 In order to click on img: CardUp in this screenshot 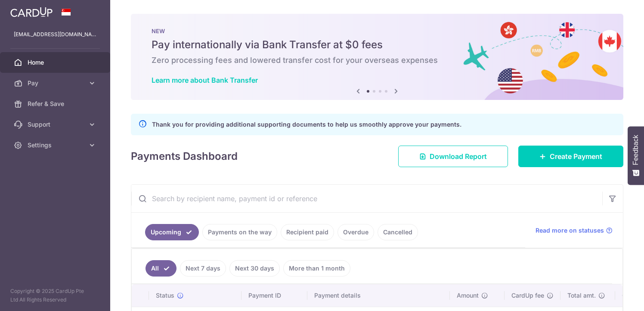, I will do `click(31, 12)`.